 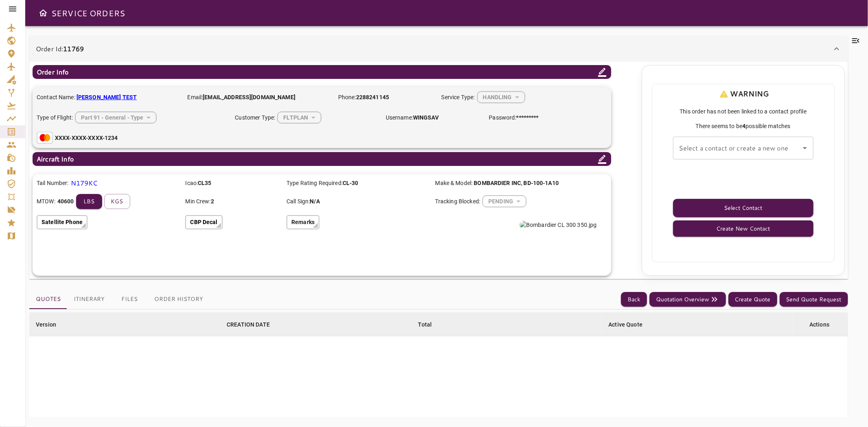 I want to click on button: kgs, so click(x=117, y=201).